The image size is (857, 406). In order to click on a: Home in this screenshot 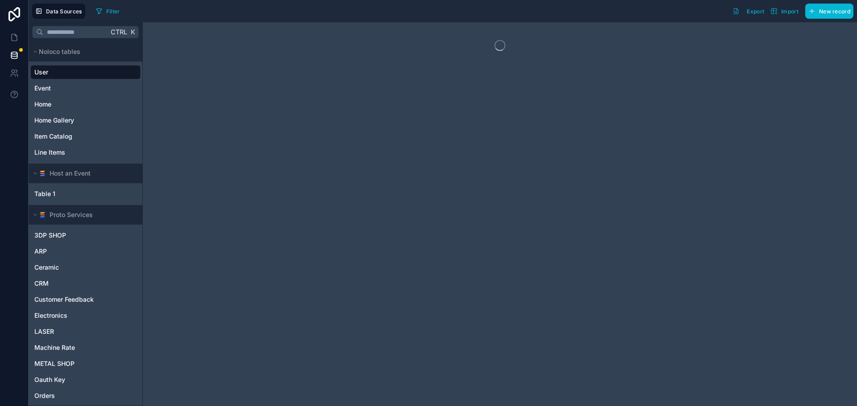, I will do `click(85, 104)`.